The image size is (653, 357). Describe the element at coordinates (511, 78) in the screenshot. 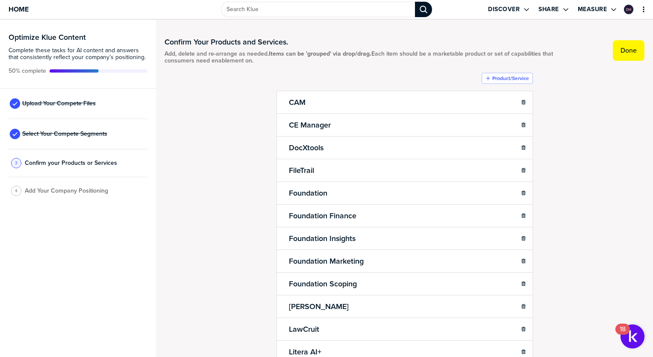

I see `label: Product/Service` at that location.